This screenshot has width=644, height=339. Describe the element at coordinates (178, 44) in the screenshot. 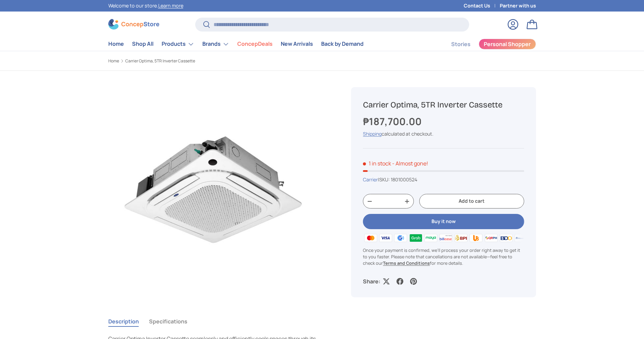

I see `a: Products` at that location.